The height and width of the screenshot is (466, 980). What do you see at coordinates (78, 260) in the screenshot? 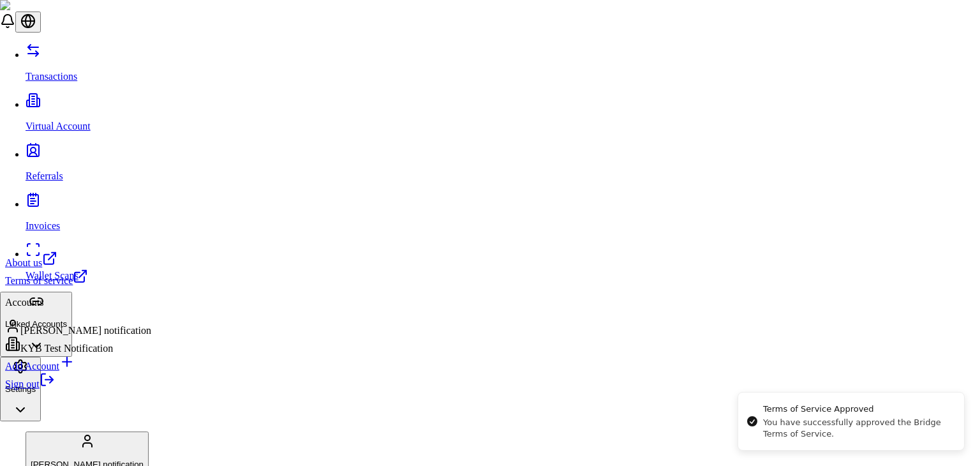
I see `a: About us` at bounding box center [78, 260].